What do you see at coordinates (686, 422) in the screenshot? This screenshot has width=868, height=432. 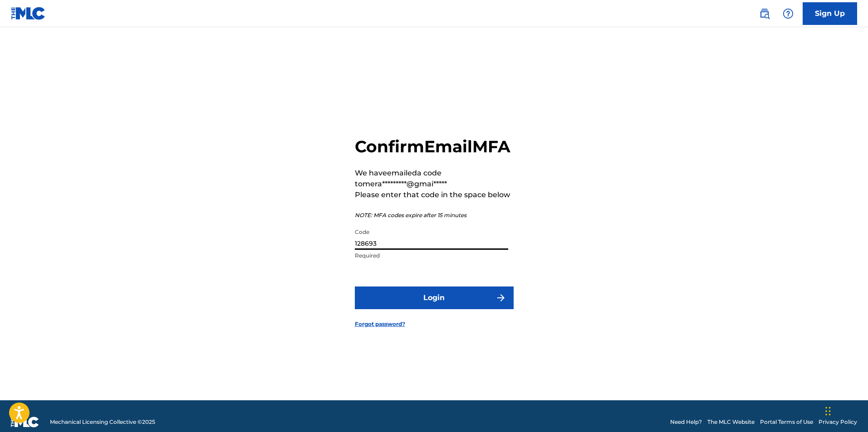 I see `a: Need Help?` at bounding box center [686, 422].